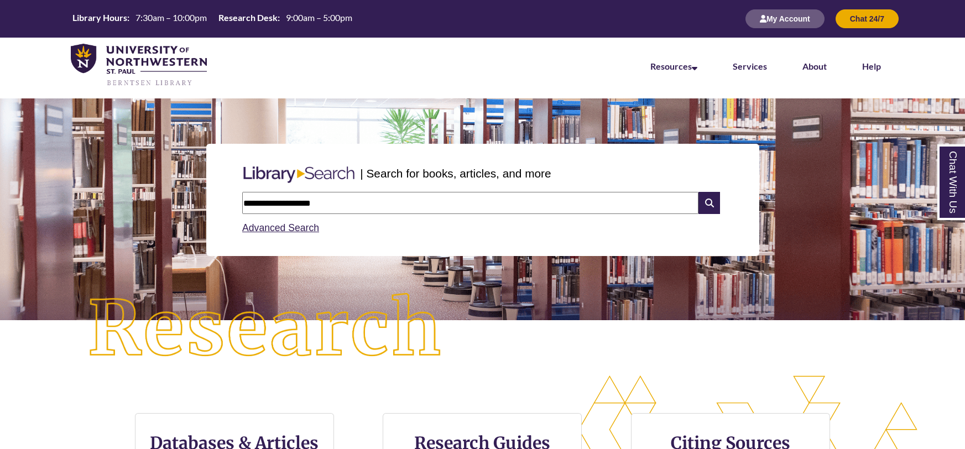 Image resolution: width=965 pixels, height=449 pixels. What do you see at coordinates (265, 329) in the screenshot?
I see `img: Research` at bounding box center [265, 329].